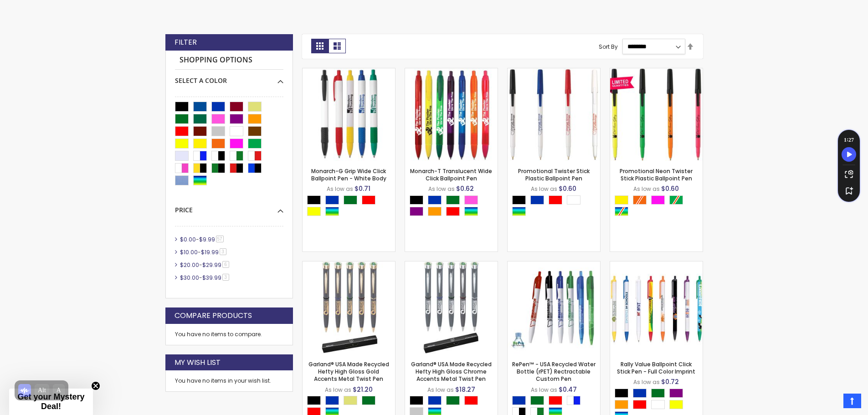  What do you see at coordinates (349, 114) in the screenshot?
I see `img: Monarch-G Grip Wide Click Ballpoint Pen - White Body` at bounding box center [349, 114].